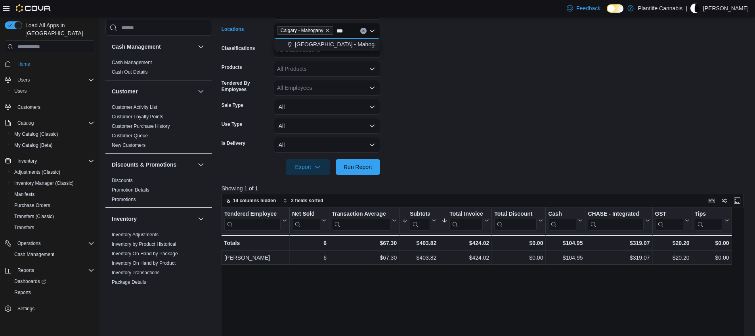 The height and width of the screenshot is (336, 755). Describe the element at coordinates (33, 145) in the screenshot. I see `a: My Catalog (Beta)` at that location.